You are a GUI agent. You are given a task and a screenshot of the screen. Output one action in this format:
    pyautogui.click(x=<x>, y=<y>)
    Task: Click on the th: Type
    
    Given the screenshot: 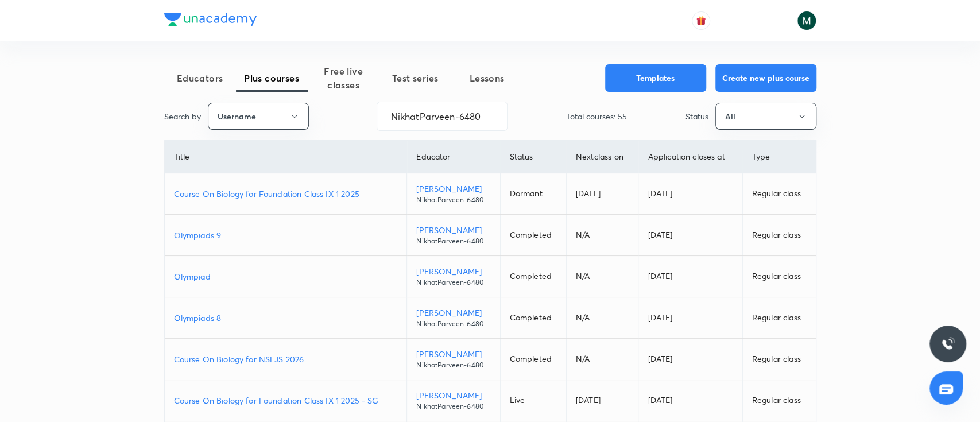 What is the action you would take?
    pyautogui.click(x=779, y=157)
    